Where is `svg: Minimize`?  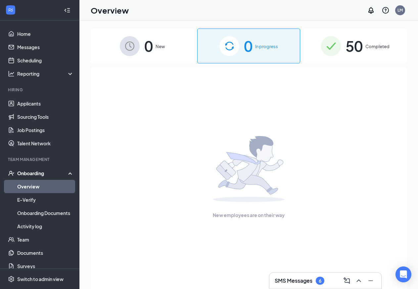 svg: Minimize is located at coordinates (371, 280).